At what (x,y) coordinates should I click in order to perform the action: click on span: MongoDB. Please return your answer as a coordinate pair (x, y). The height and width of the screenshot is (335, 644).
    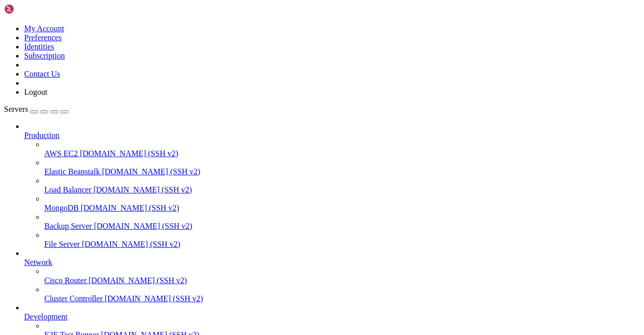
    Looking at the image, I should click on (62, 207).